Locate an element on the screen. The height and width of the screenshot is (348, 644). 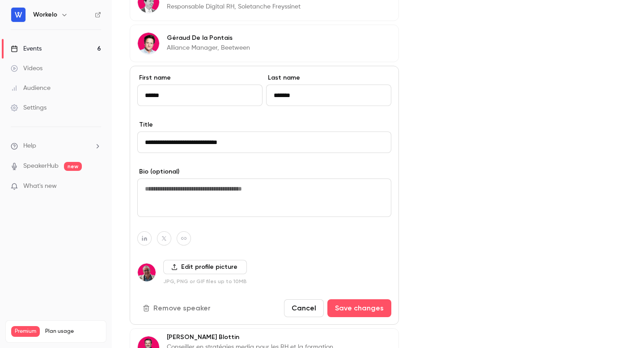
span: new is located at coordinates (73, 167).